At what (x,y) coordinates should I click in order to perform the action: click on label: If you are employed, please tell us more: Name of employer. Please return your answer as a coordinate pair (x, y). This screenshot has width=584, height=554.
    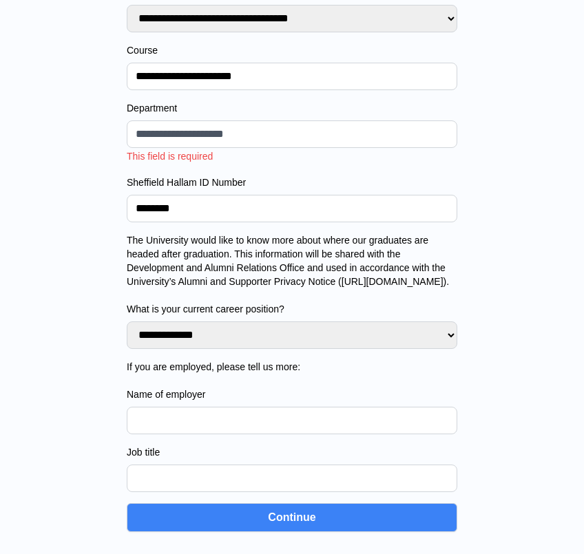
    Looking at the image, I should click on (292, 381).